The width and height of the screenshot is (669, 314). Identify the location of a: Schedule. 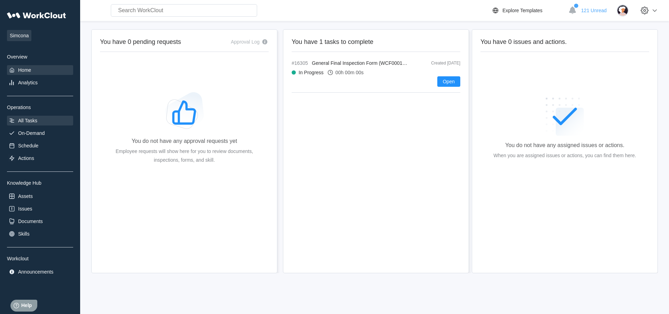
(40, 146).